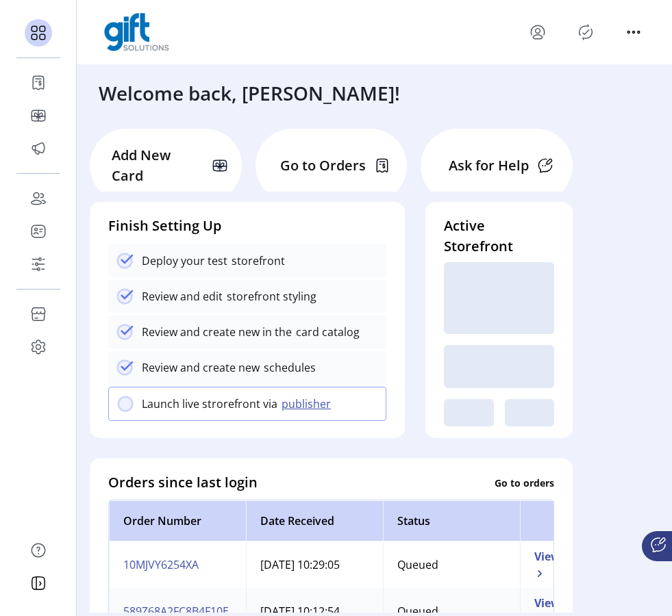 The image size is (672, 616). What do you see at coordinates (185, 261) in the screenshot?
I see `p: Deploy your test` at bounding box center [185, 261].